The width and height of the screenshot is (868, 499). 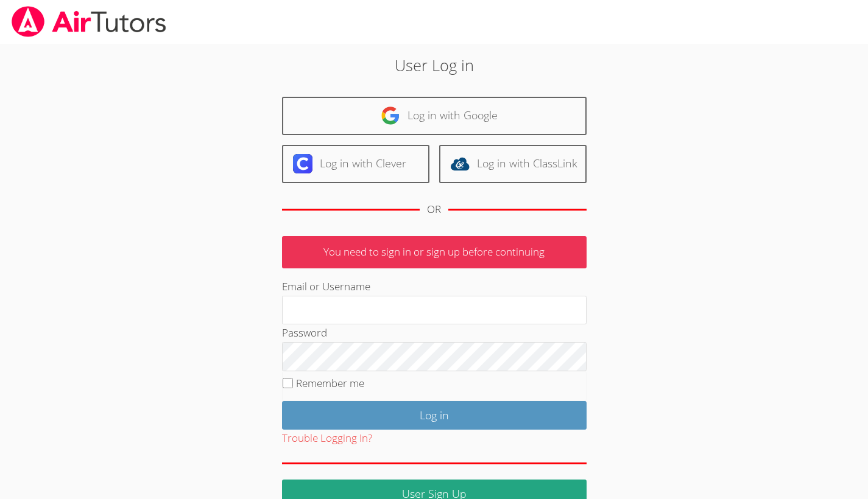 What do you see at coordinates (390, 116) in the screenshot?
I see `img: google-logo-50288ca7cdecda66e5e0955fdab243c47b7ad437acaf1139b6f446037453330a.svg` at bounding box center [390, 116].